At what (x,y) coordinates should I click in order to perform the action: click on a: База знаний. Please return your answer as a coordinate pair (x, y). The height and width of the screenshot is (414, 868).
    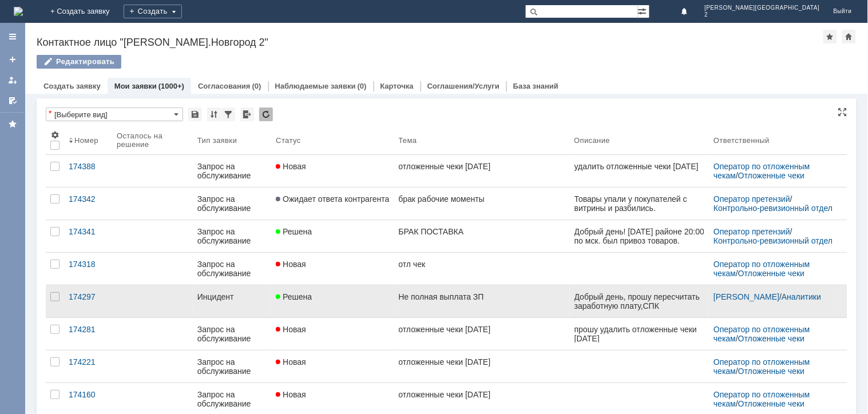
    Looking at the image, I should click on (536, 86).